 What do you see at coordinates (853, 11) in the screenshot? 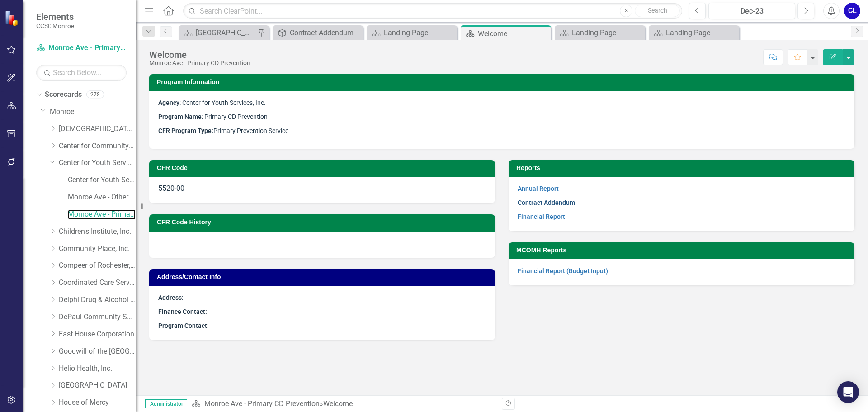
I see `div: CL` at bounding box center [853, 11].